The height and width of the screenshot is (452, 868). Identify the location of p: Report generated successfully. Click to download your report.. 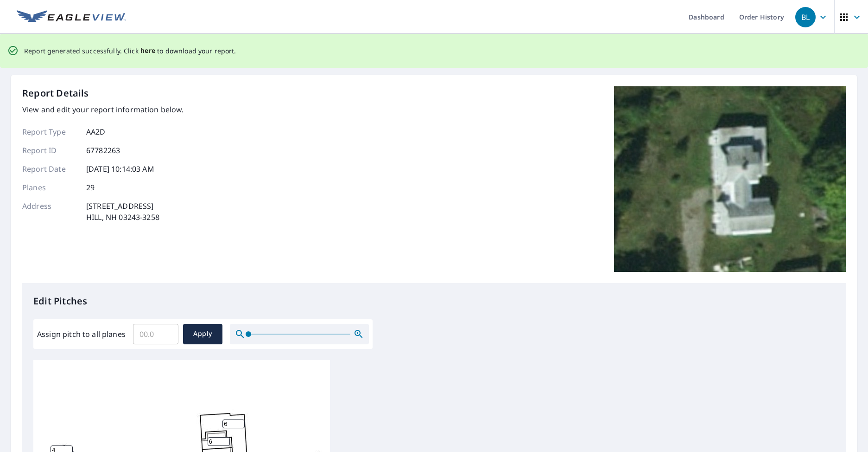
(130, 51).